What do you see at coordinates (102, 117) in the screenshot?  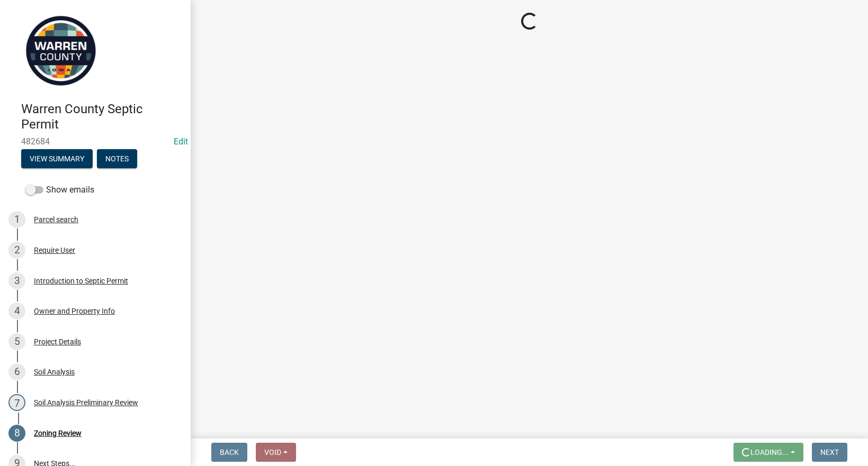 I see `h4: Warren County Septic Permit` at bounding box center [102, 117].